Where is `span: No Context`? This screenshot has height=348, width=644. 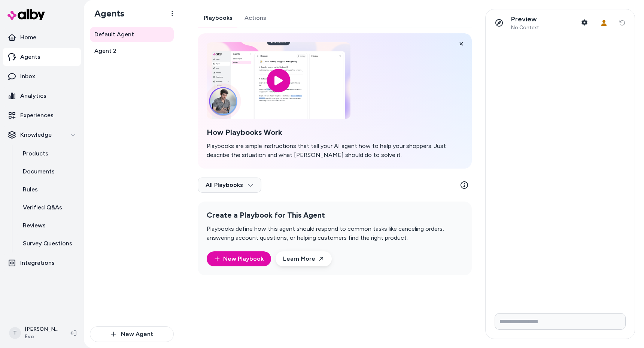 span: No Context is located at coordinates (525, 28).